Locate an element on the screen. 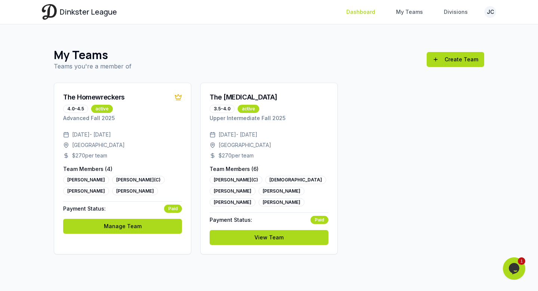  span: Dinkster League is located at coordinates (88, 12).